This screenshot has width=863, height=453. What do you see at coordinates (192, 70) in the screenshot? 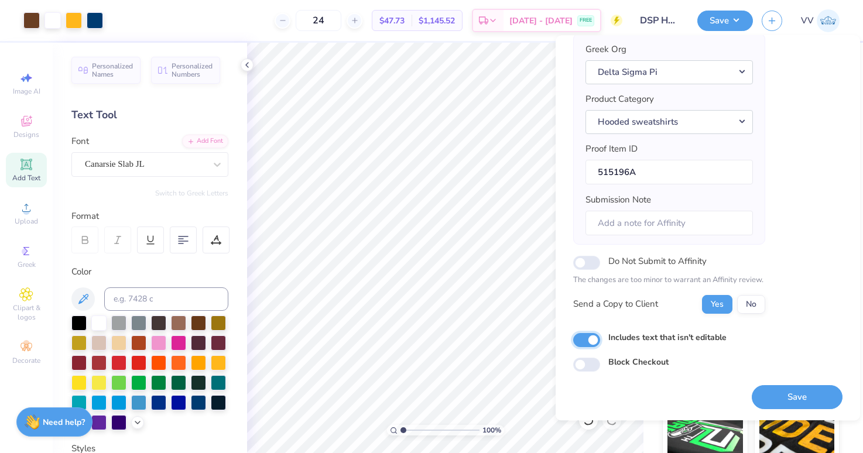
I see `span: Personalized Numbers` at bounding box center [192, 70].